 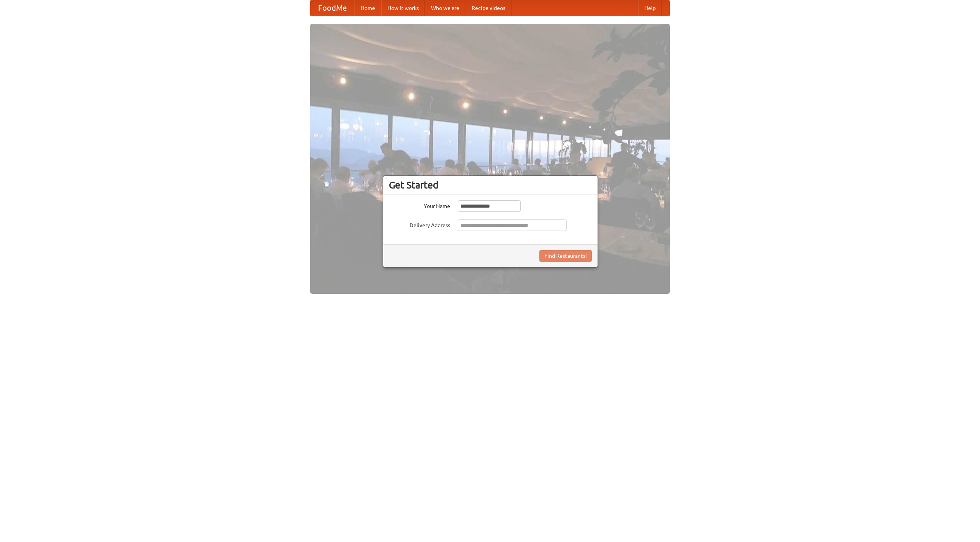 What do you see at coordinates (332, 8) in the screenshot?
I see `a: FoodMe` at bounding box center [332, 8].